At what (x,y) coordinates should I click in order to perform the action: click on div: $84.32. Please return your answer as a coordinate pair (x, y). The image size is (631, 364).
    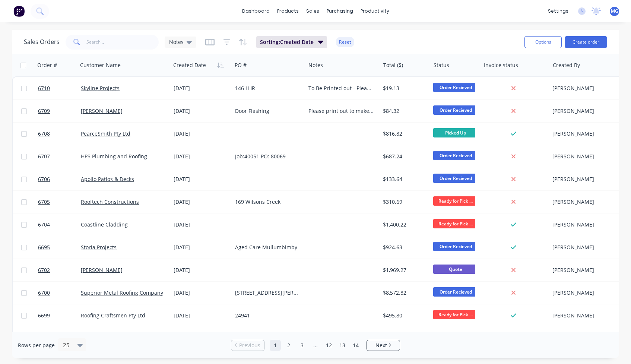
    Looking at the image, I should click on (404, 111).